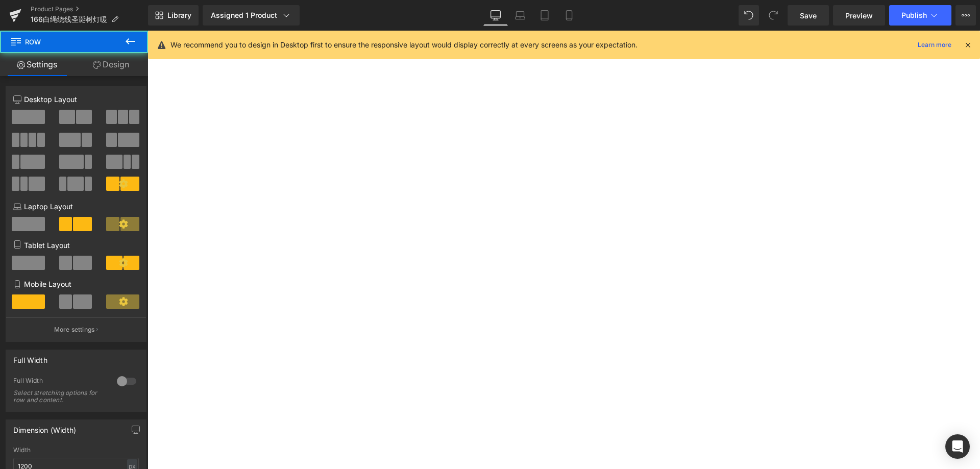  I want to click on div: Select stretching options for row and content., so click(59, 397).